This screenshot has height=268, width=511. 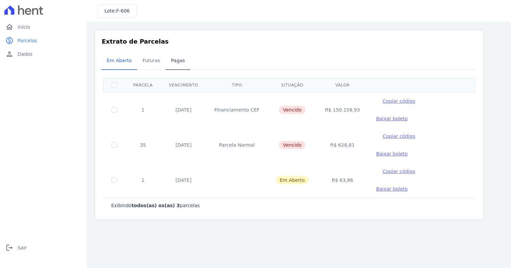 I want to click on i: paid, so click(x=9, y=41).